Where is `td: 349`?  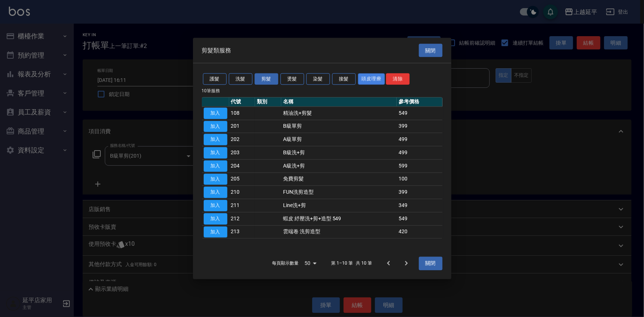
td: 349 is located at coordinates (419, 206).